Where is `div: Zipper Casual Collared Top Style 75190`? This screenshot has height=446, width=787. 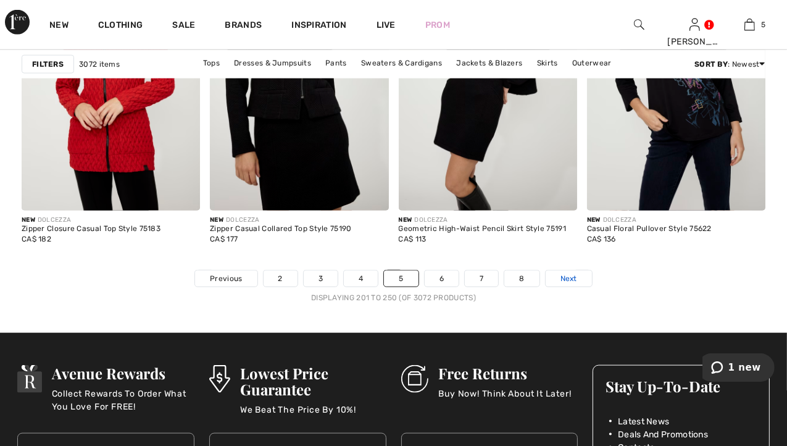 div: Zipper Casual Collared Top Style 75190 is located at coordinates (280, 229).